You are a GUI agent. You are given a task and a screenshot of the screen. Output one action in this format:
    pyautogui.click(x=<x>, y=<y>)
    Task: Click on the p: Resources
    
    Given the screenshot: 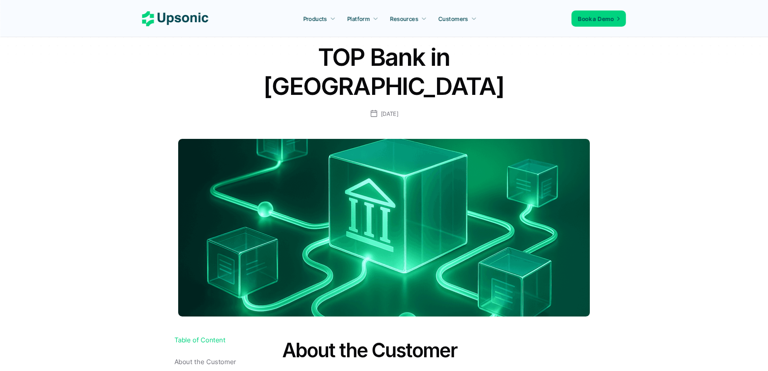 What is the action you would take?
    pyautogui.click(x=404, y=19)
    